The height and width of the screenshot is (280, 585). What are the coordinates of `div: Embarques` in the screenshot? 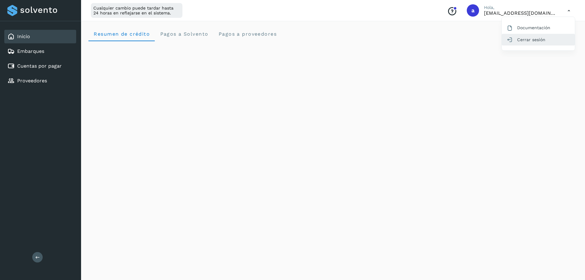 It's located at (40, 51).